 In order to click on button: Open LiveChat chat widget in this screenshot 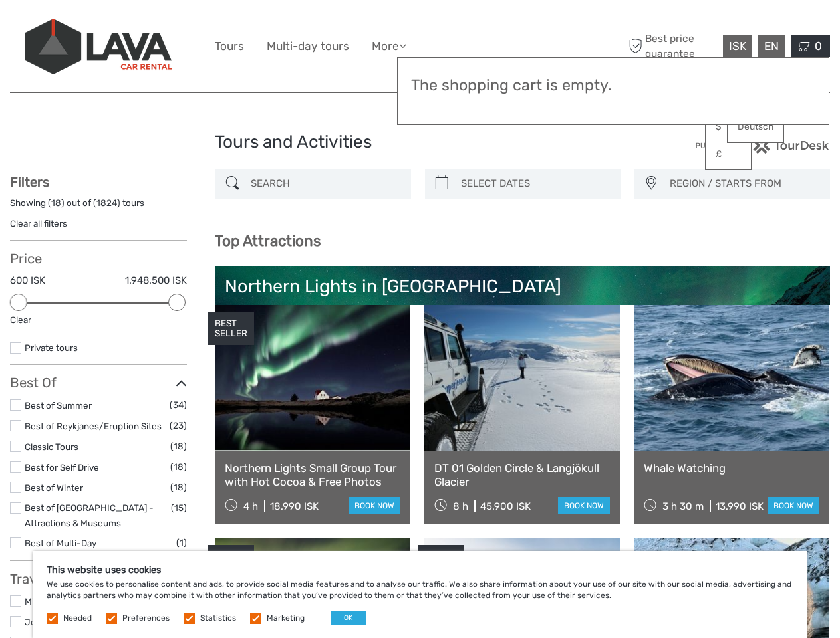, I will do `click(161, 28)`.